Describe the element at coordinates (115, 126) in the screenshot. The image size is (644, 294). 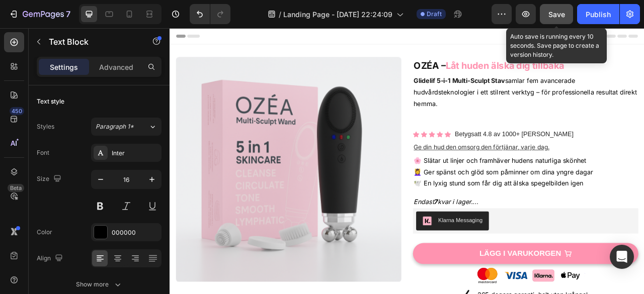
I see `span: Paragraph 1*` at that location.